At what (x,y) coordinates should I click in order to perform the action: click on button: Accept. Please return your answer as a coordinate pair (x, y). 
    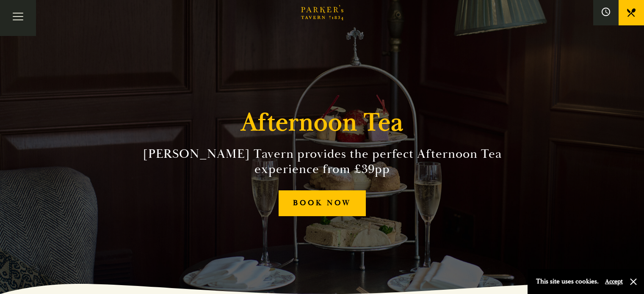
    Looking at the image, I should click on (613, 281).